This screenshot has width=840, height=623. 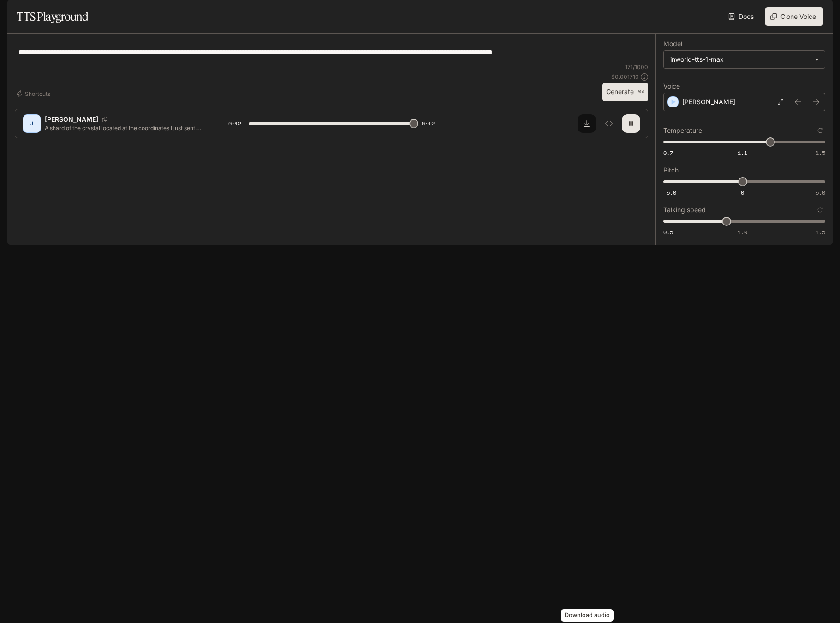 I want to click on button: Download audio, so click(x=587, y=124).